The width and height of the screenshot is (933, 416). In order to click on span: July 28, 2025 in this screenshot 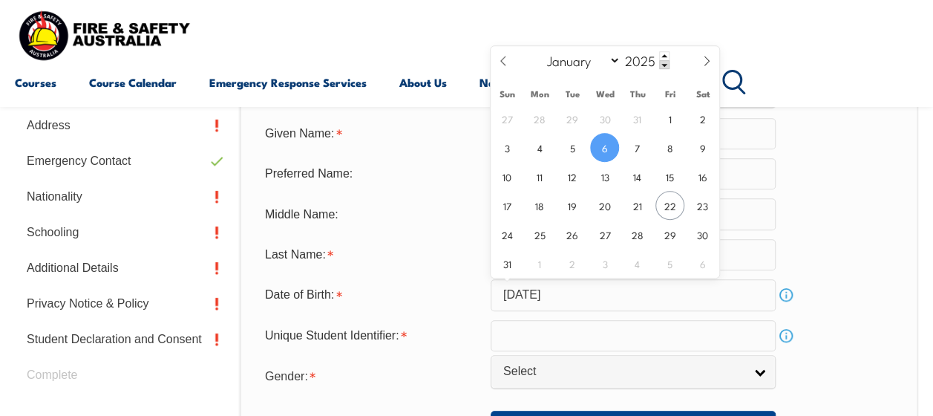, I will do `click(539, 118)`.